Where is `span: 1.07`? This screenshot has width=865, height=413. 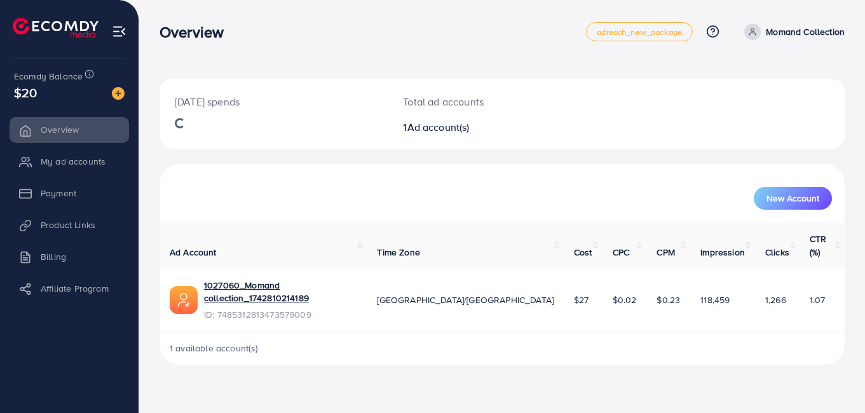
span: 1.07 is located at coordinates (818, 300).